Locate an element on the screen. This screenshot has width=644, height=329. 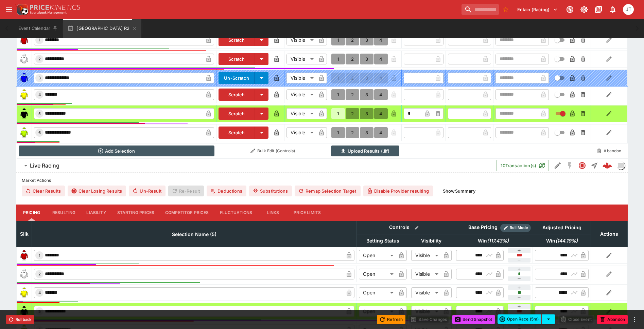
em: ( 144.19 %) is located at coordinates (566, 241).